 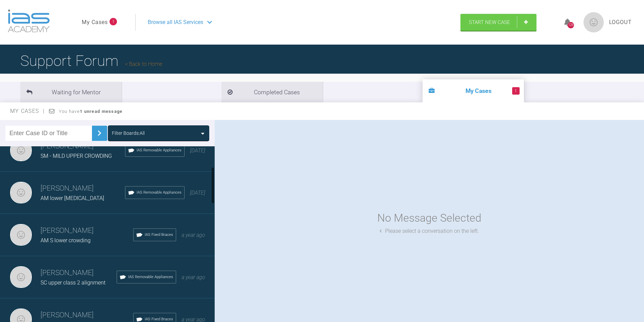 What do you see at coordinates (95, 23) in the screenshot?
I see `a: My Cases` at bounding box center [95, 23].